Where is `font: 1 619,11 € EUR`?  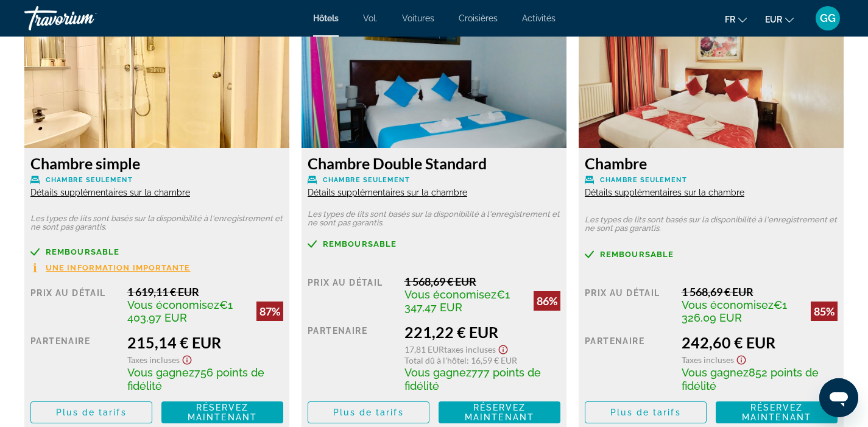
font: 1 619,11 € EUR is located at coordinates (163, 292).